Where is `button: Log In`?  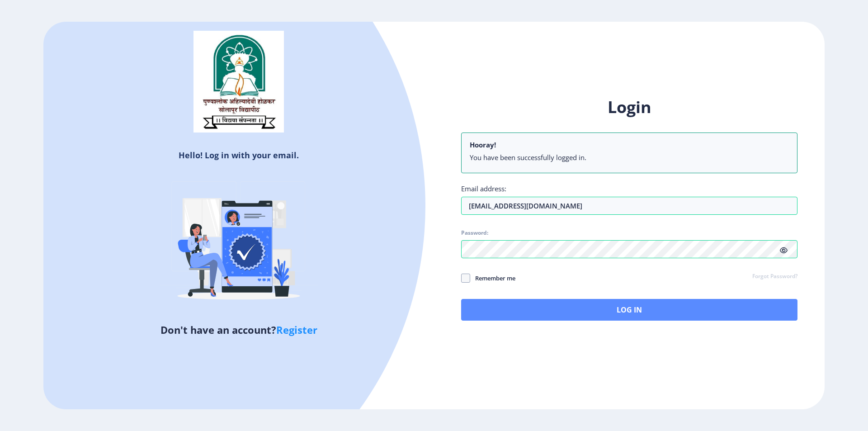
button: Log In is located at coordinates (630, 310).